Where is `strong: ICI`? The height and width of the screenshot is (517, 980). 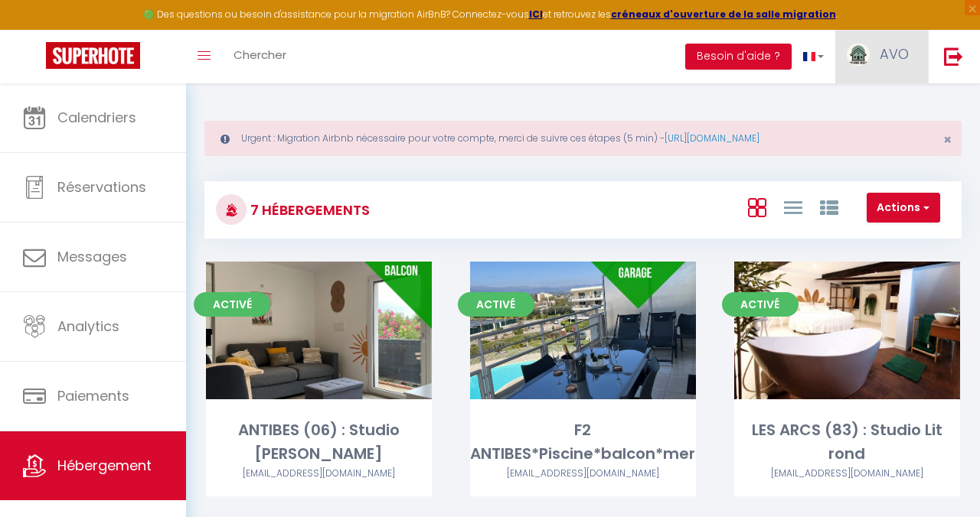
strong: ICI is located at coordinates (536, 14).